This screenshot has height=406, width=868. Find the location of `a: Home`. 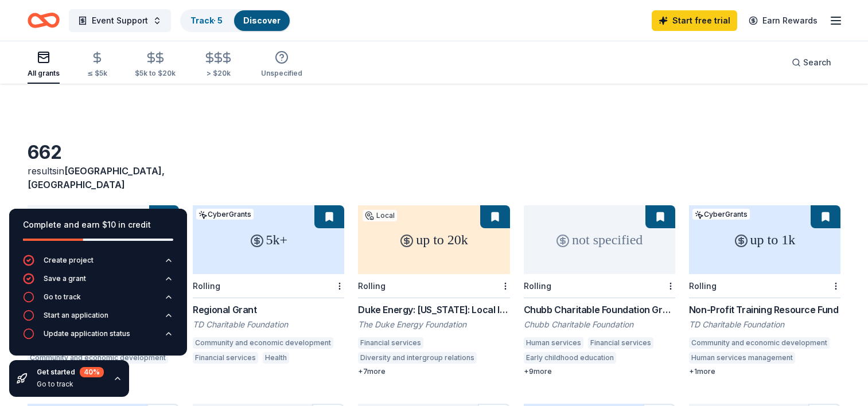

a: Home is located at coordinates (44, 20).